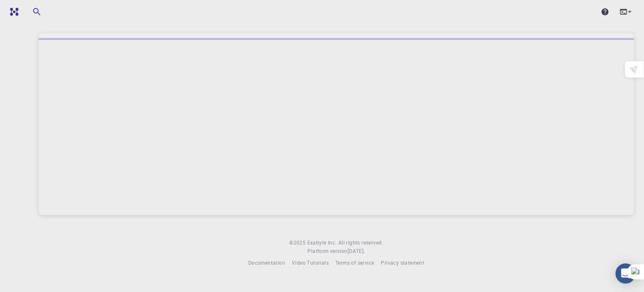  What do you see at coordinates (310, 263) in the screenshot?
I see `a: Video Tutorials` at bounding box center [310, 263].